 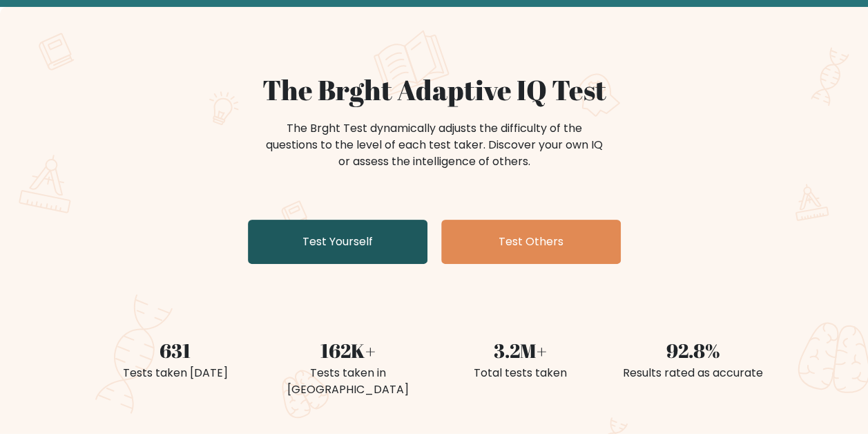 I want to click on div: The Brght Test dynamically adjusts the difficulty of the questions to the level of each test take..., so click(x=434, y=145).